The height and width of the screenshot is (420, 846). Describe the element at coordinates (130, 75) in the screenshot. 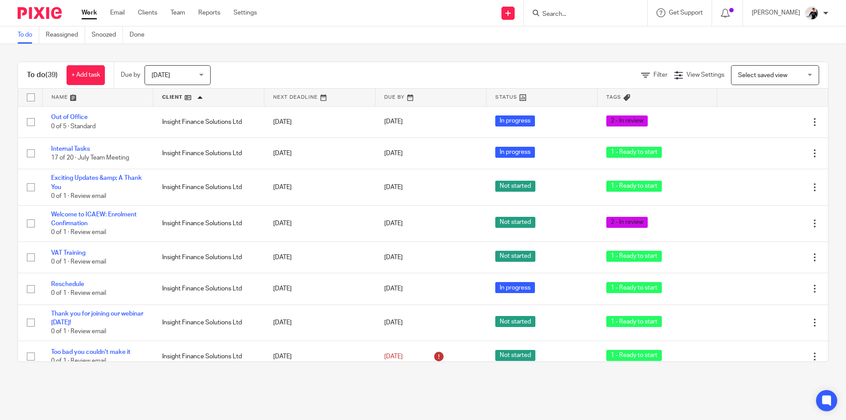

I see `p: Due by` at that location.